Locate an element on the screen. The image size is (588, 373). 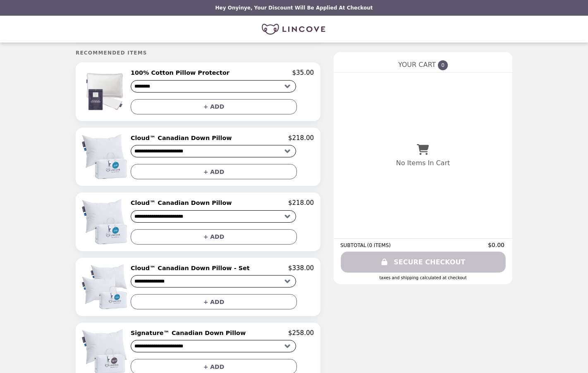
div: Taxes and Shipping calculated at checkout is located at coordinates (423, 277).